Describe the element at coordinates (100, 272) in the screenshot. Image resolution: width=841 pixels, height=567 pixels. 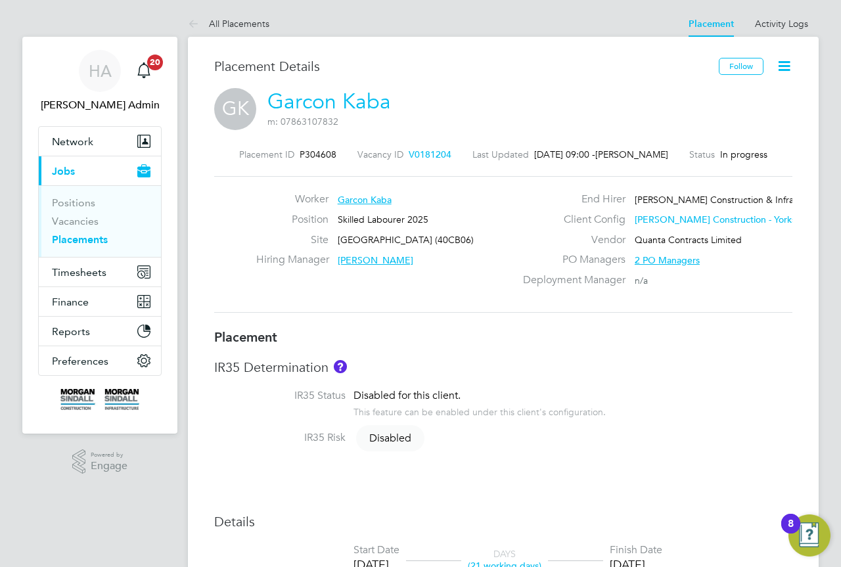
I see `button: Timesheets` at that location.